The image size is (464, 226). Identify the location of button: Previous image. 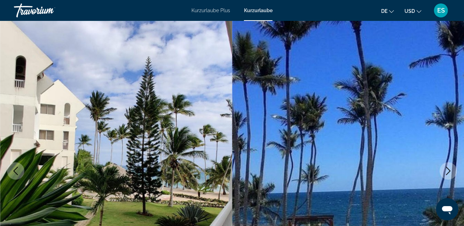
(16, 171).